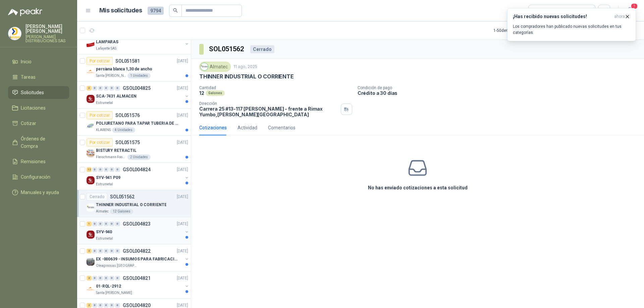 The height and width of the screenshot is (308, 644). Describe the element at coordinates (123, 130) in the screenshot. I see `div: 4 Unidades` at that location.